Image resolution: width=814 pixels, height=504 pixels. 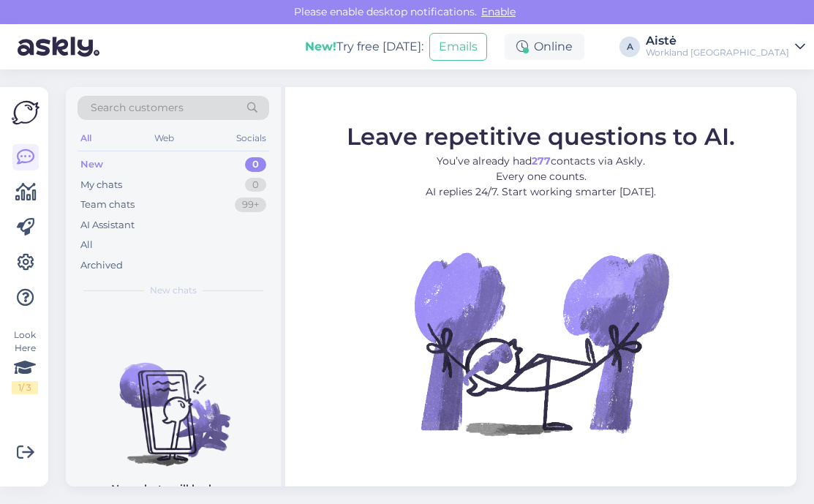 What do you see at coordinates (164, 138) in the screenshot?
I see `div: Web` at bounding box center [164, 138].